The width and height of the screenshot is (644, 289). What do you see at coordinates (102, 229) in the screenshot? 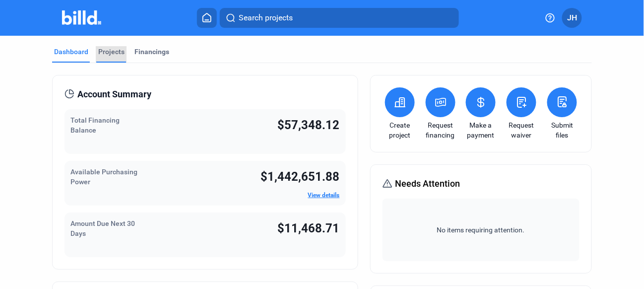
I see `span: Amount Due Next 30 Days` at bounding box center [102, 229].